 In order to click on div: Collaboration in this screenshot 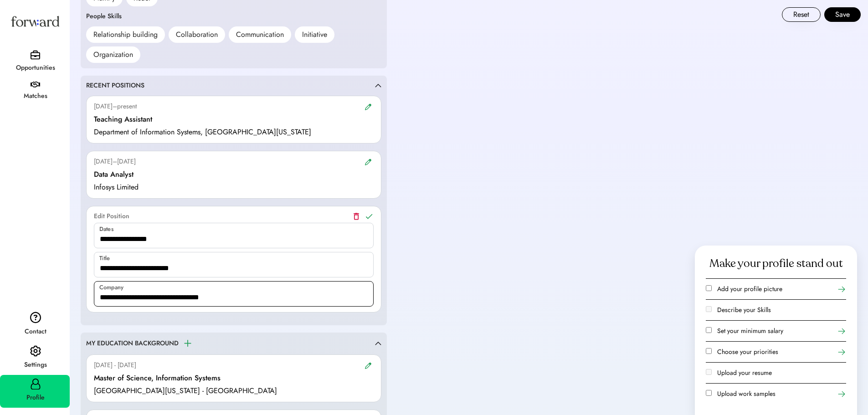, I will do `click(197, 34)`.